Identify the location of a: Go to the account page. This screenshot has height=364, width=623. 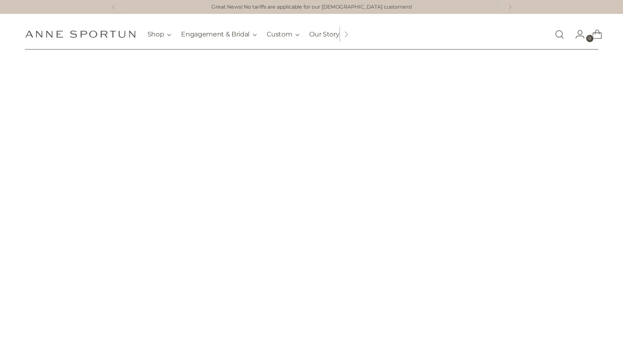
(577, 34).